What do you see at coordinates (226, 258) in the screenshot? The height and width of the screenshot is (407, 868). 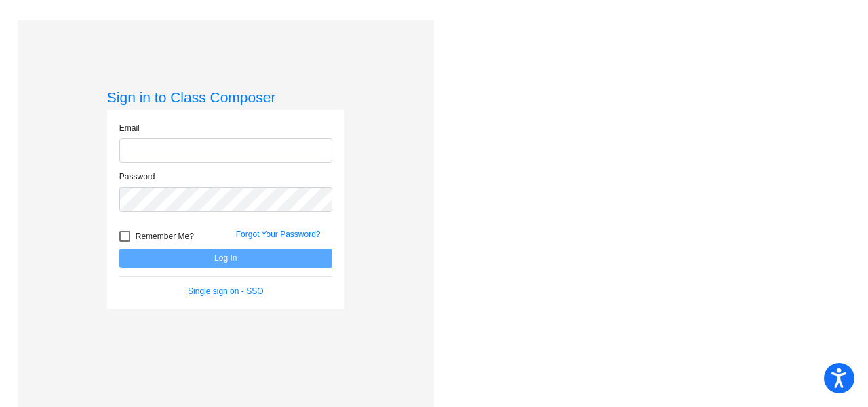 I see `button: Log In` at bounding box center [226, 258].